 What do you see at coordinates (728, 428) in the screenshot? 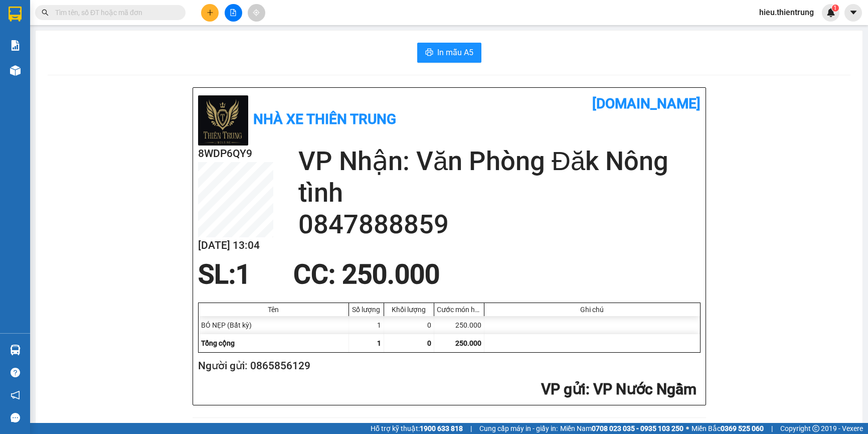
I see `span: Miền Bắc` at bounding box center [728, 428].